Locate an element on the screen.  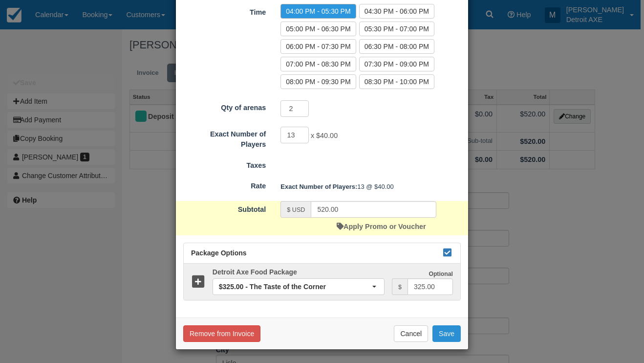
label: 08:30 PM - 10:00 PM is located at coordinates (397, 82).